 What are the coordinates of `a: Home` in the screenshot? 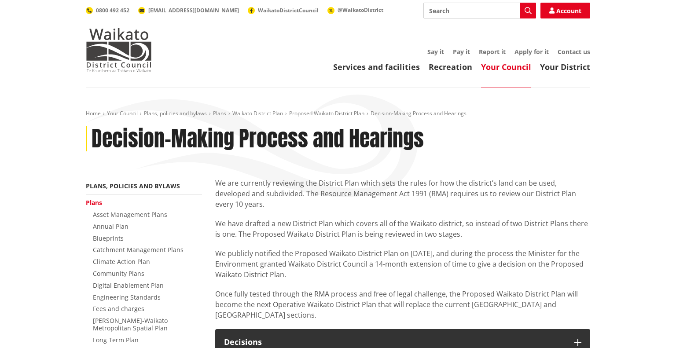 It's located at (93, 113).